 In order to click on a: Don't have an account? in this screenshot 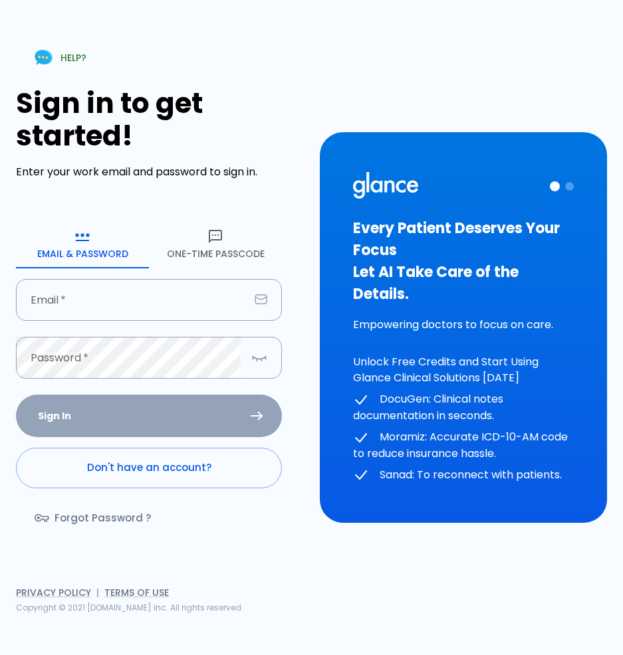, I will do `click(149, 468)`.